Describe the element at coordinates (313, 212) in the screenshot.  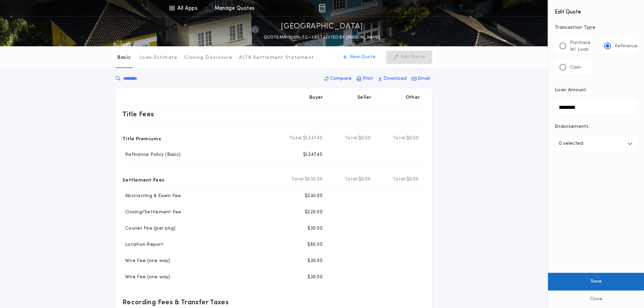
I see `p: $225.00` at that location.